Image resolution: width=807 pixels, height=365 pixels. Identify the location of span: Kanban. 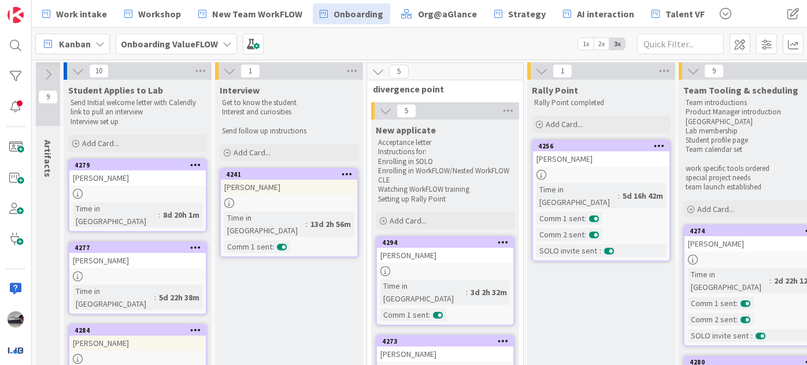
(75, 44).